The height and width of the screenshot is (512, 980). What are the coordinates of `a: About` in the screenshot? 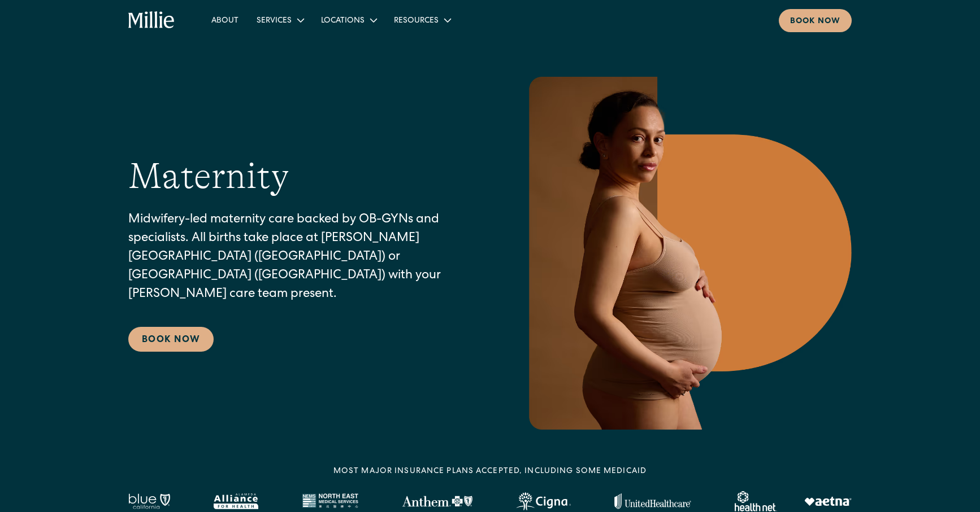 It's located at (225, 20).